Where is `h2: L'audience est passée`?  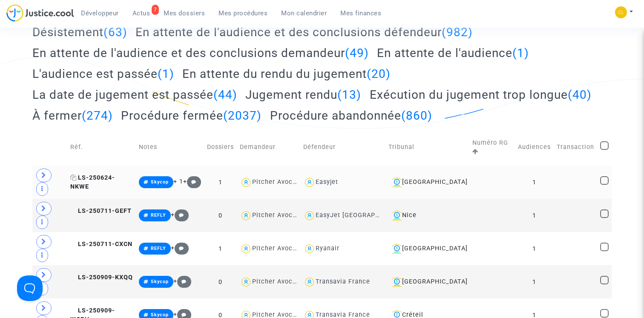 h2: L'audience est passée is located at coordinates (103, 74).